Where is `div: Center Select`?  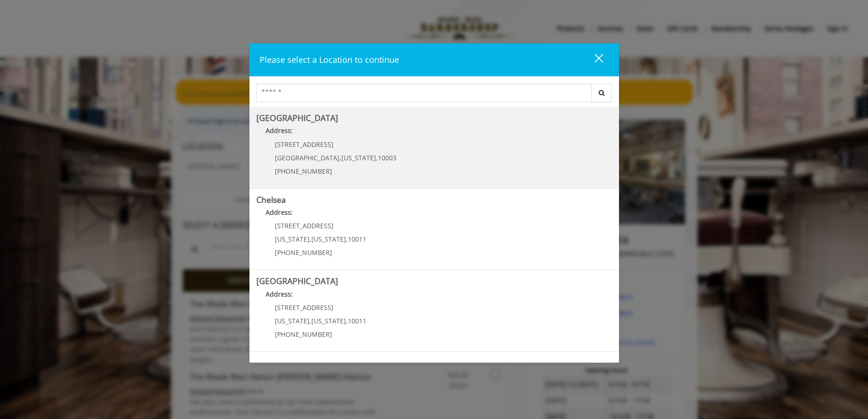 div: Center Select is located at coordinates (434, 95).